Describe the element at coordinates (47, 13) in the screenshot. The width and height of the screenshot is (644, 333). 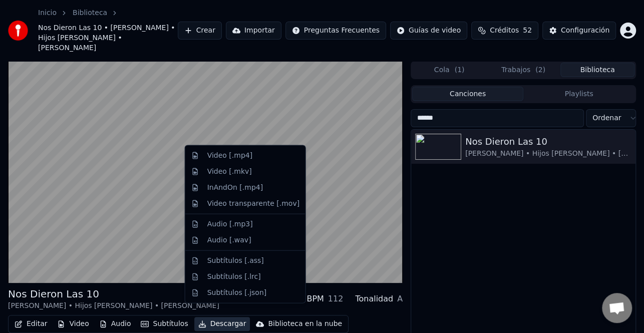
I see `a: Inicio` at that location.